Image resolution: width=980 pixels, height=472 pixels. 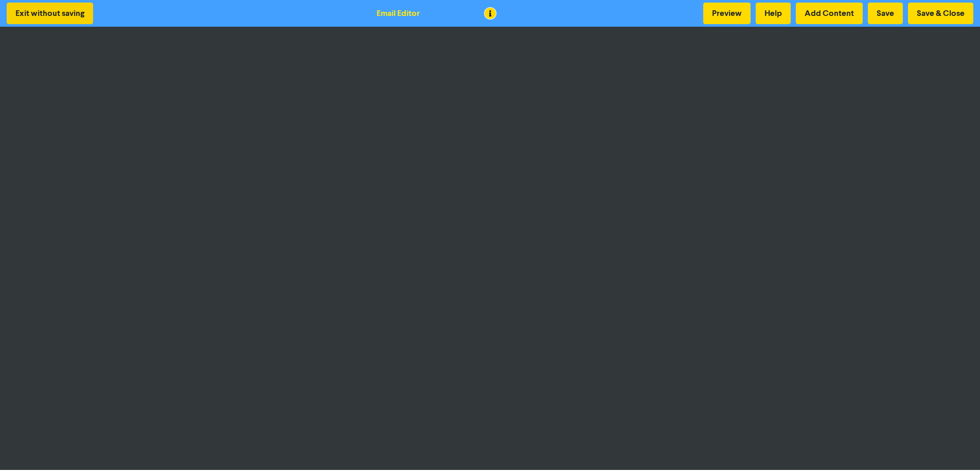 What do you see at coordinates (398, 13) in the screenshot?
I see `div: Email Editor` at bounding box center [398, 13].